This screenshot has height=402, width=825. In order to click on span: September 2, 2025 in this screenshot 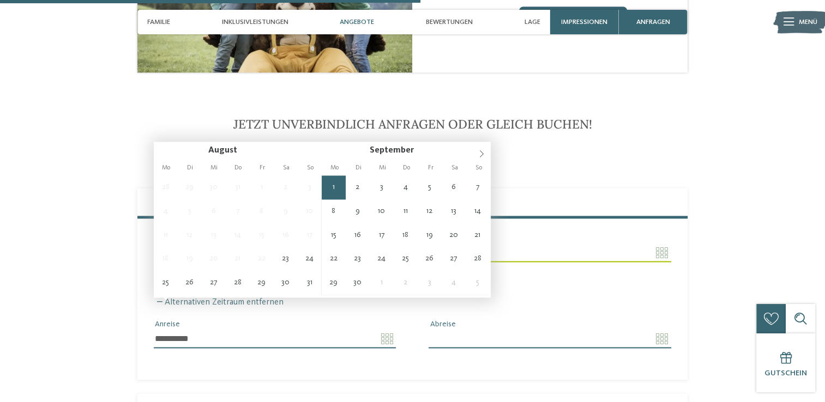, I will do `click(358, 188)`.